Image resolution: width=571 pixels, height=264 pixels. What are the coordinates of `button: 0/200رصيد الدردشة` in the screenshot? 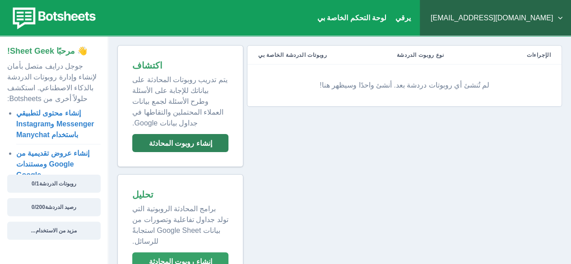 It's located at (54, 207).